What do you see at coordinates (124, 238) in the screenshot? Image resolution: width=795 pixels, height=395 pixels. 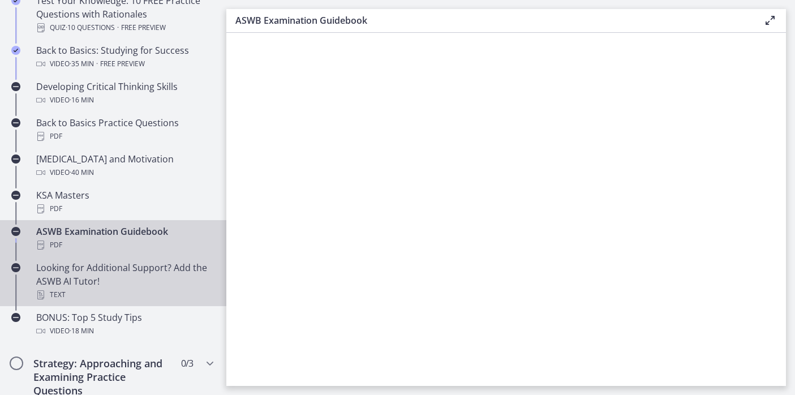 I see `div: ASWB Examination Guidebook` at bounding box center [124, 238].